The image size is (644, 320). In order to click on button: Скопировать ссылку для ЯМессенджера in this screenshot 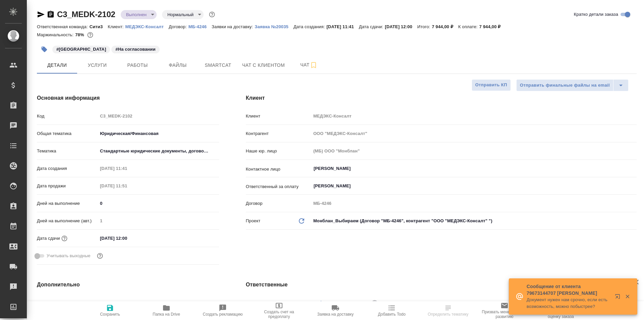, I will do `click(41, 14)`.